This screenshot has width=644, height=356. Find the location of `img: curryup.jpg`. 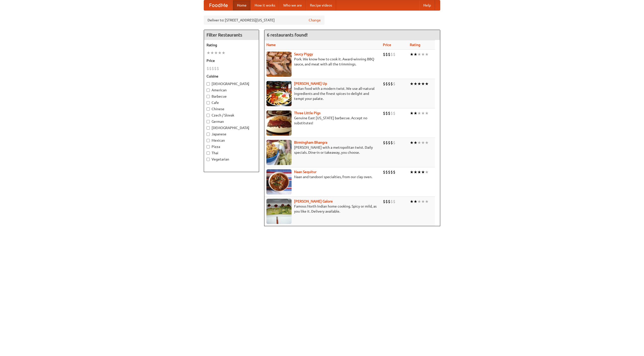

img: curryup.jpg is located at coordinates (279, 94).